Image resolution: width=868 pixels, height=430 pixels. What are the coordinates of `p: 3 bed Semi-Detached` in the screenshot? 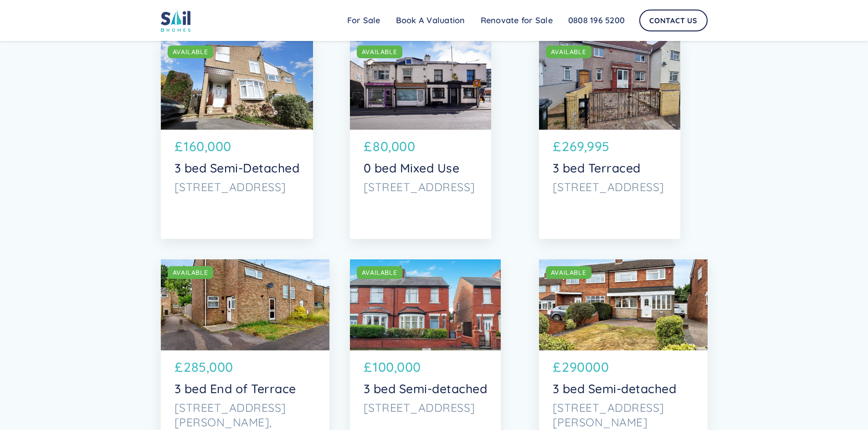 It's located at (237, 168).